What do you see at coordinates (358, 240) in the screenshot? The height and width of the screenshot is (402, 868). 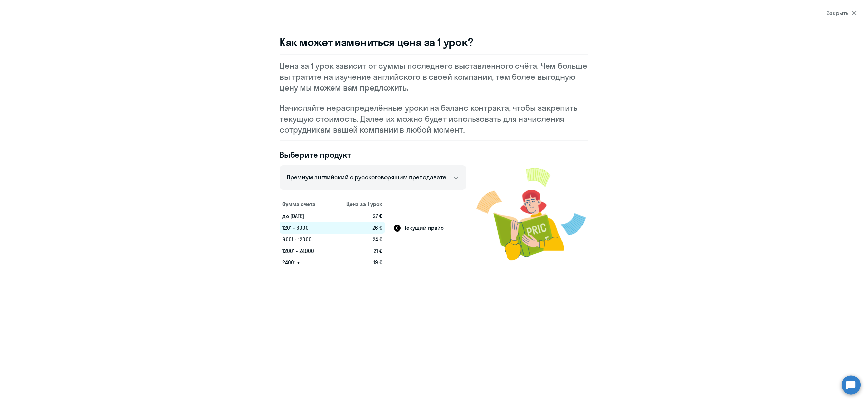 I see `td: 24 €` at bounding box center [358, 240].